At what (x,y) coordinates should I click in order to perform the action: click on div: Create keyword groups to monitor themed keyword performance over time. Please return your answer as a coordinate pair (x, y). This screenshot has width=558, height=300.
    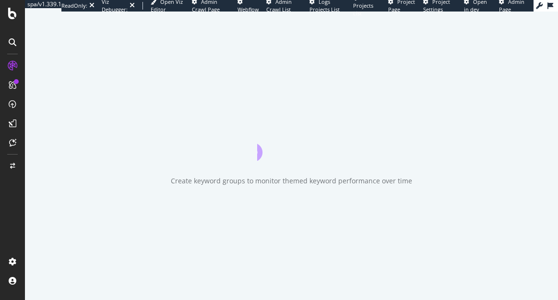
    Looking at the image, I should click on (291, 181).